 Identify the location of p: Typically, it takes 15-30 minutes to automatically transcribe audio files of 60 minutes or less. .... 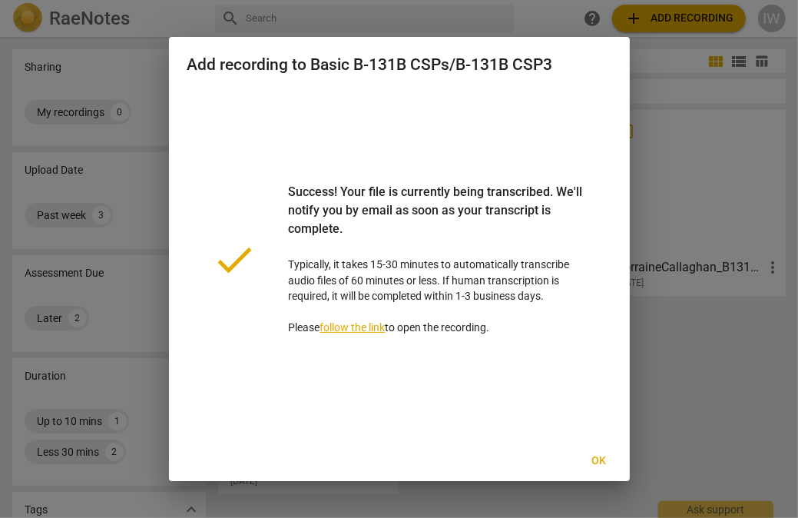
(438, 259).